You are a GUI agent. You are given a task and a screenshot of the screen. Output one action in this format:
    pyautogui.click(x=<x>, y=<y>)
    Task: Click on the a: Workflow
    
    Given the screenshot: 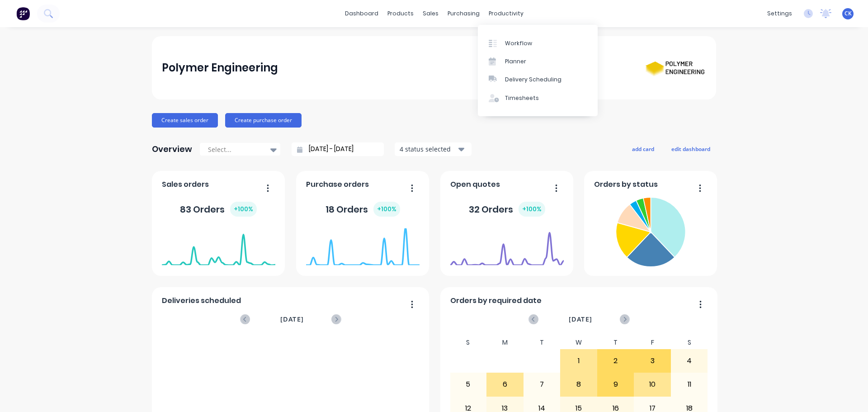 What is the action you would take?
    pyautogui.click(x=537, y=43)
    